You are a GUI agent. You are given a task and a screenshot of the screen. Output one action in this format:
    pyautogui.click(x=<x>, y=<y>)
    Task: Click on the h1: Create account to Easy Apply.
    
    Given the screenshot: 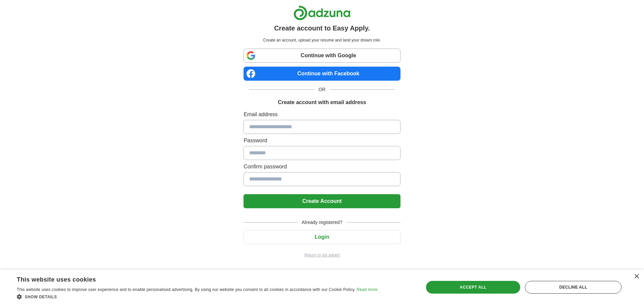 What is the action you would take?
    pyautogui.click(x=322, y=28)
    